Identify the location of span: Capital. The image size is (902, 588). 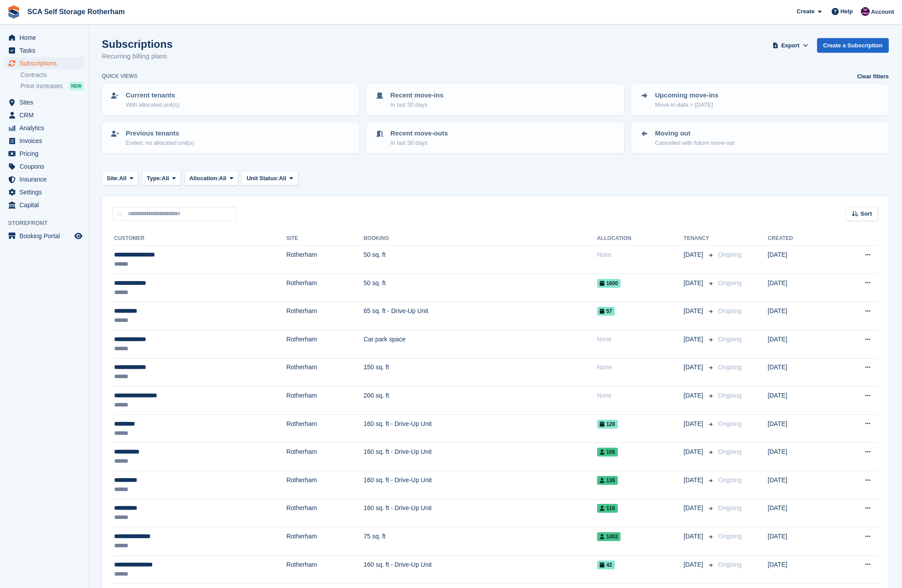
(46, 205).